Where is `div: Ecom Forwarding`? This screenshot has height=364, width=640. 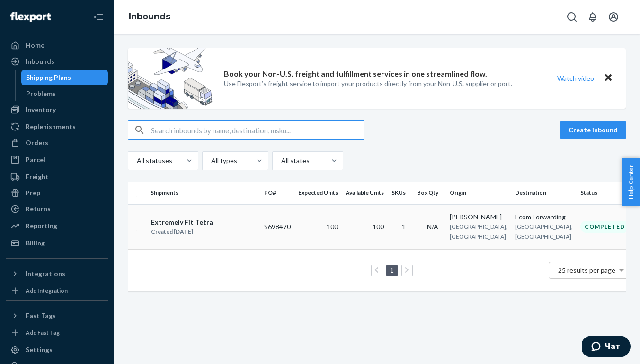
div: Ecom Forwarding is located at coordinates (544, 217).